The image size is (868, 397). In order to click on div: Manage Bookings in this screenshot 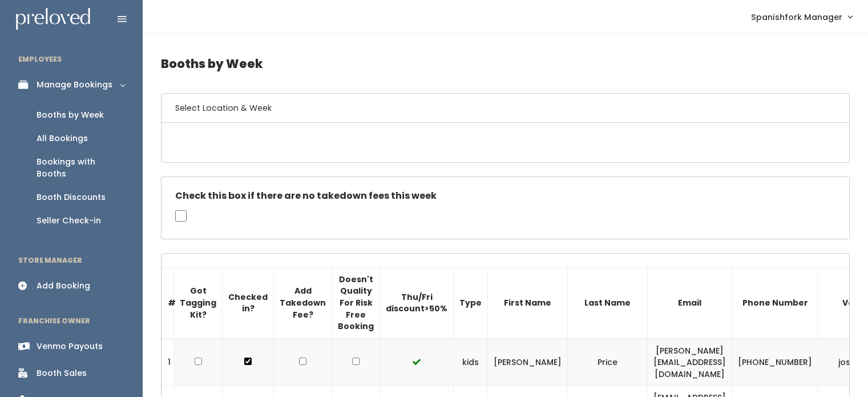, I will do `click(74, 84)`.